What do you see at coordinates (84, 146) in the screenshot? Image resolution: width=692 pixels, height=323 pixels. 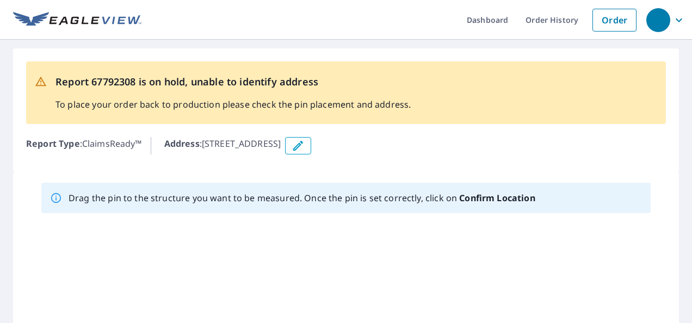 I see `p: : ClaimsReady™` at bounding box center [84, 146].